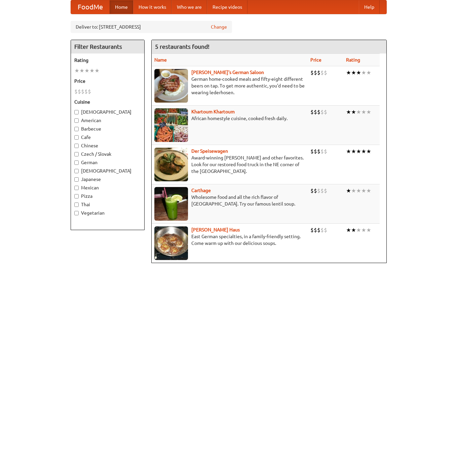  Describe the element at coordinates (76, 188) in the screenshot. I see `input: Mexican` at that location.